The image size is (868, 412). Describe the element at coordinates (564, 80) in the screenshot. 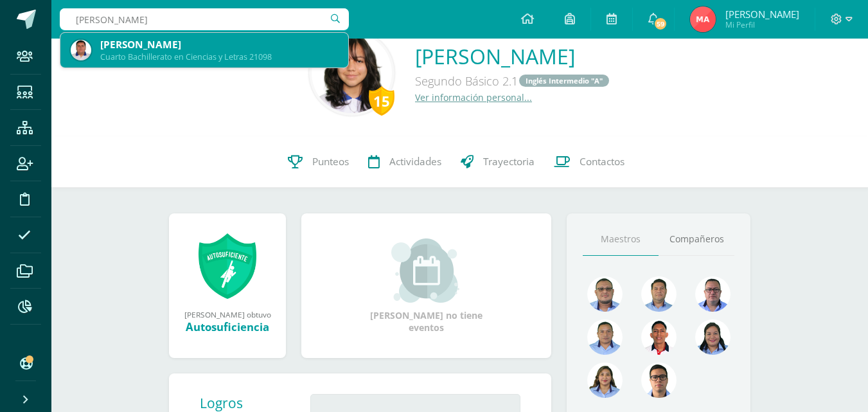

I see `a: Inglés Intermedio "A"` at that location.